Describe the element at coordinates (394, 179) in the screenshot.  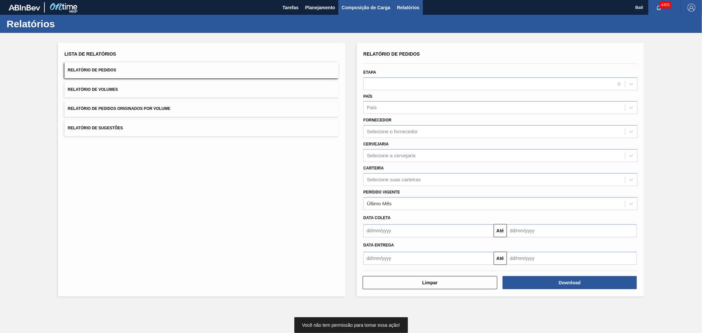
I see `div: Selecione suas carteiras` at that location.